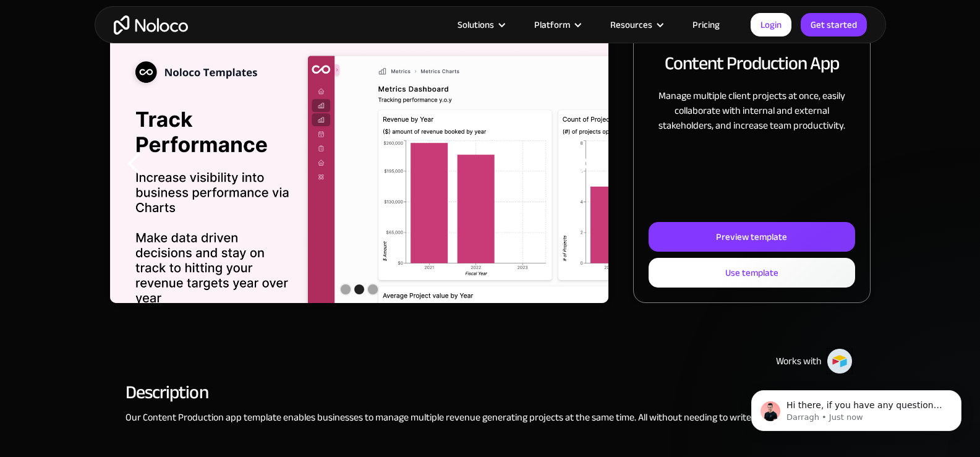 The height and width of the screenshot is (457, 980). Describe the element at coordinates (151, 24) in the screenshot. I see `a: home` at that location.